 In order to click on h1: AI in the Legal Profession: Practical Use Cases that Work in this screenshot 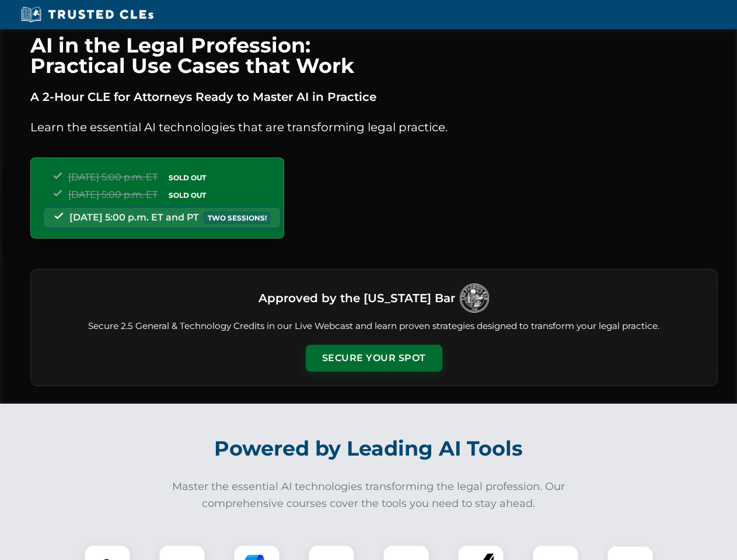, I will do `click(374, 55)`.